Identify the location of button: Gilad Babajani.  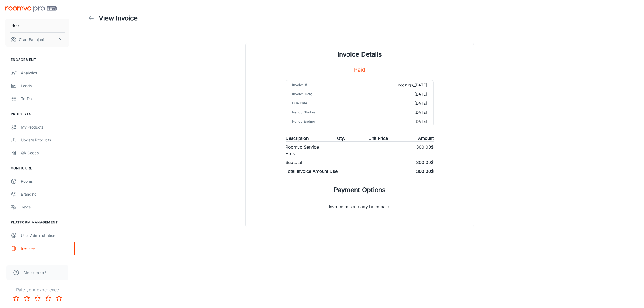
(37, 39).